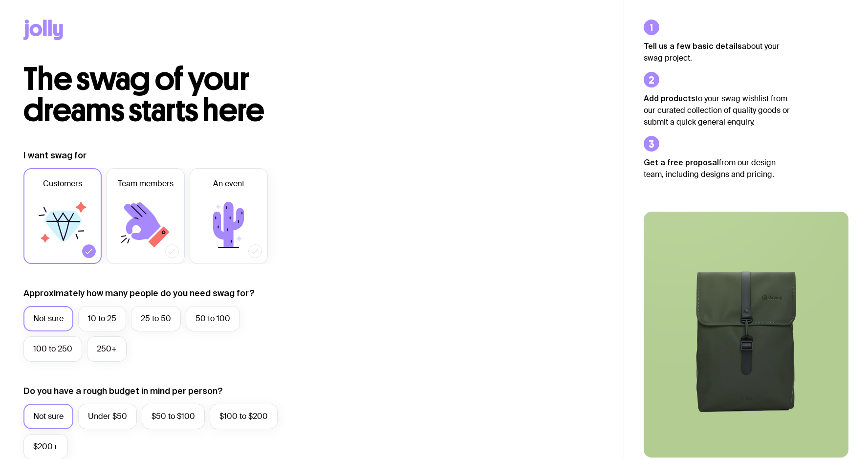 This screenshot has width=868, height=459. Describe the element at coordinates (102, 319) in the screenshot. I see `label: 10 to 25` at that location.